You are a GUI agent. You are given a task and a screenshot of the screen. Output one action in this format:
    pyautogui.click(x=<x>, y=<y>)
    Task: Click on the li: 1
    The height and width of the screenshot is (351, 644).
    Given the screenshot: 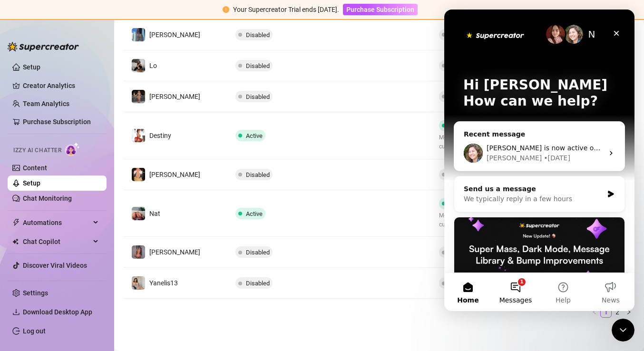 What is the action you would take?
    pyautogui.click(x=606, y=312)
    